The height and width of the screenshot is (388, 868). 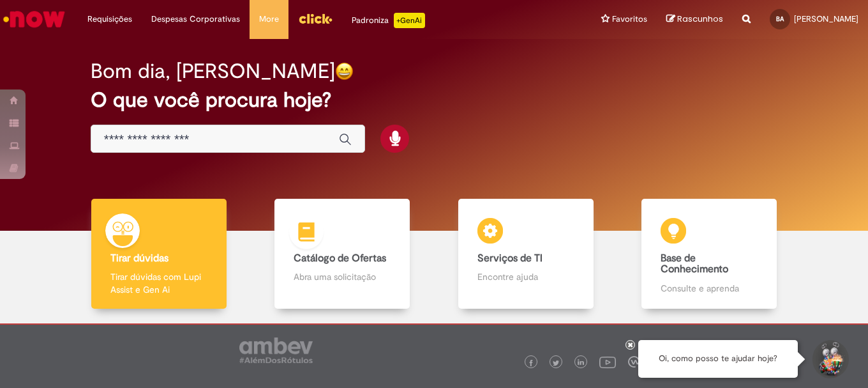 I want to click on h2: O que você procura hoje?, so click(x=434, y=100).